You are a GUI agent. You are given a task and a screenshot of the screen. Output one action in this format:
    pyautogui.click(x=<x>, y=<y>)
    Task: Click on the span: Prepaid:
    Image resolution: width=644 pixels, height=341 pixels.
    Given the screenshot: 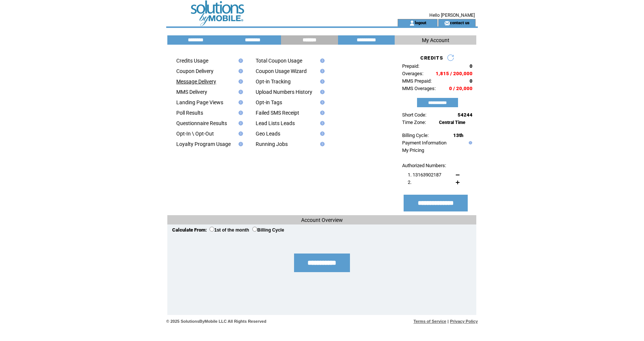 What is the action you would take?
    pyautogui.click(x=411, y=66)
    